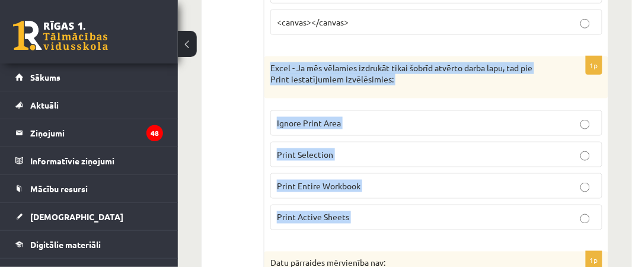 The height and width of the screenshot is (267, 632). I want to click on input: Ignore Print Area, so click(586, 125).